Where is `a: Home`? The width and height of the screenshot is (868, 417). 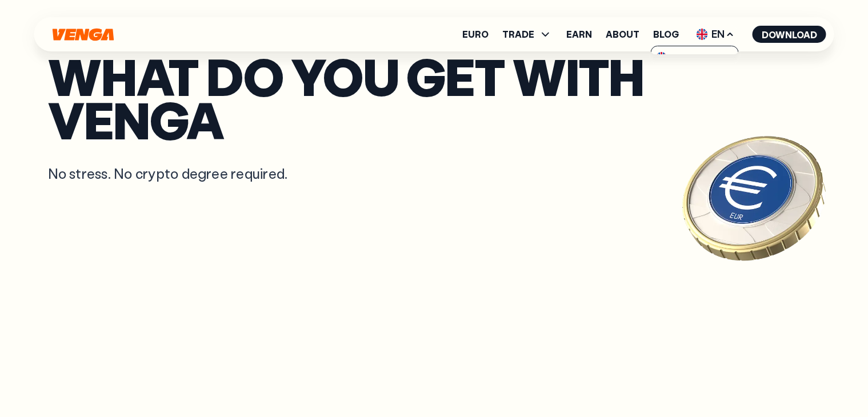
a: Home is located at coordinates (83, 35).